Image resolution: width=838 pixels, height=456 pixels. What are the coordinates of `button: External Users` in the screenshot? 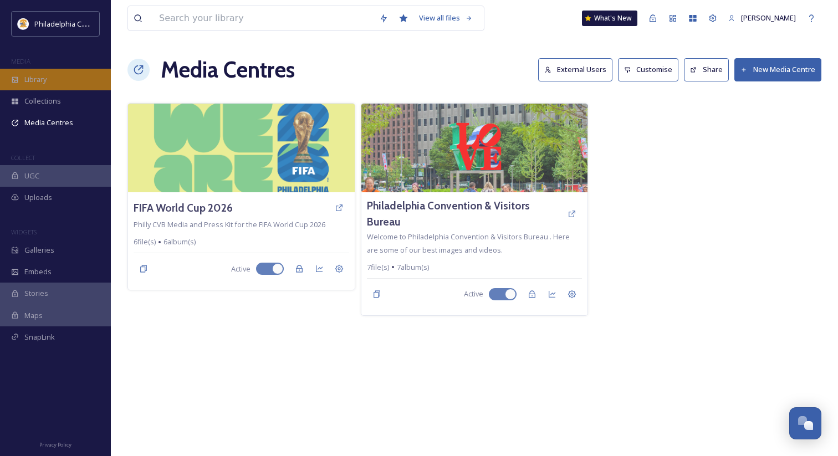 It's located at (575, 69).